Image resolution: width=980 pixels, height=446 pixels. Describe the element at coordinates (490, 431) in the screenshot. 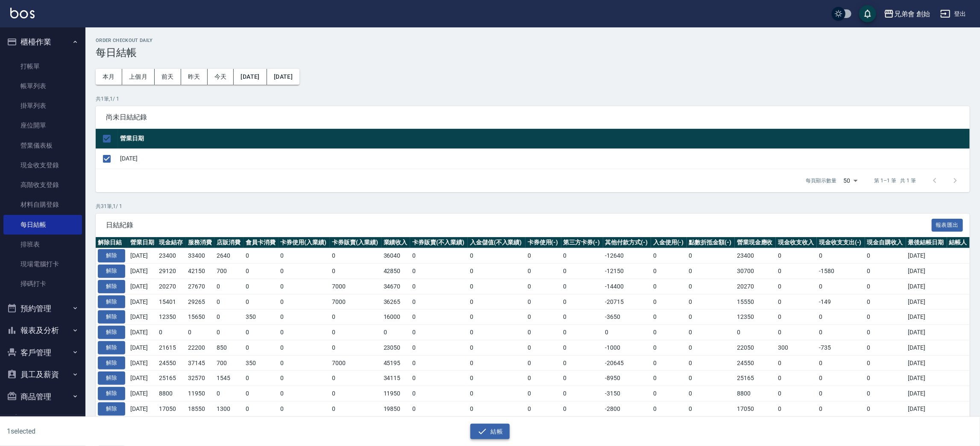

I see `button: 結帳` at that location.